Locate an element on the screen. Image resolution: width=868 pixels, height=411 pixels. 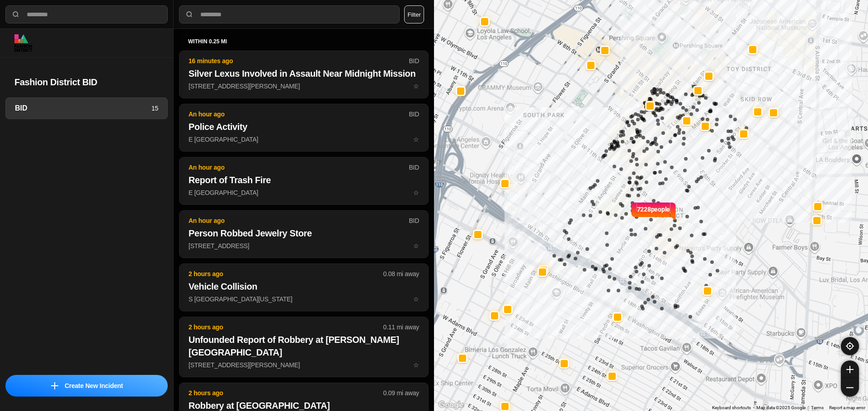
button: Filter is located at coordinates (414, 15).